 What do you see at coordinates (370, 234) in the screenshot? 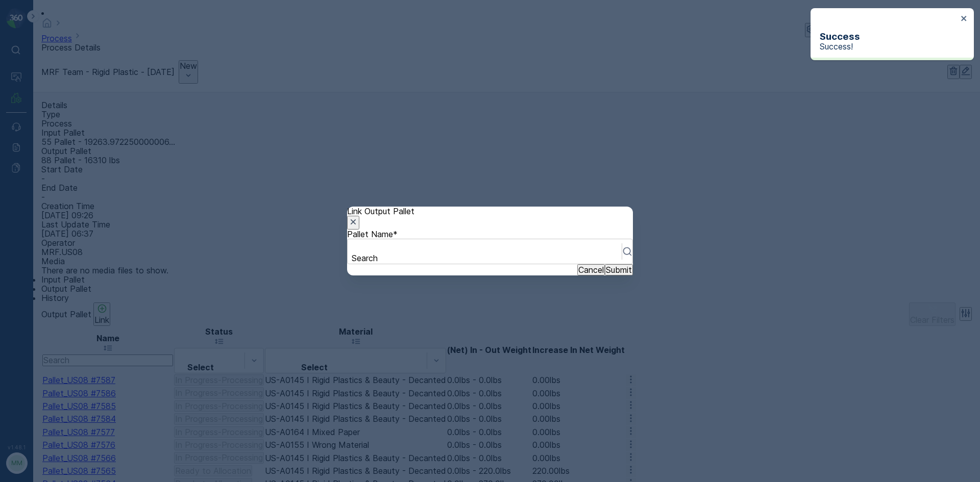
I see `label: Pallet Name` at bounding box center [370, 234].